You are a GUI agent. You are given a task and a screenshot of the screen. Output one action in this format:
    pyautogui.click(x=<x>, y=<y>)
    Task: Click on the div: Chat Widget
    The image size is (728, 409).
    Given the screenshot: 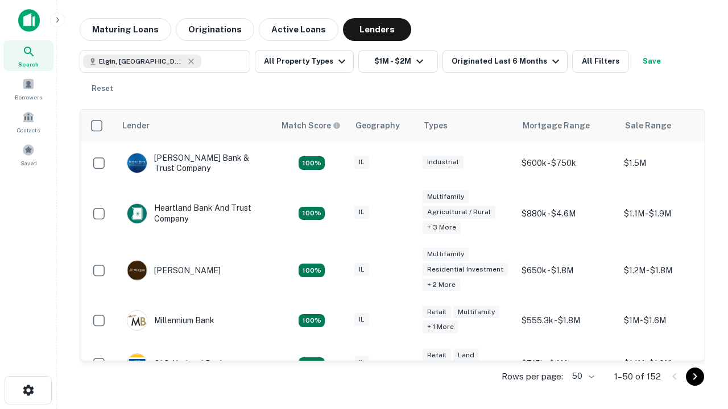 What is the action you would take?
    pyautogui.click(x=700, y=346)
    